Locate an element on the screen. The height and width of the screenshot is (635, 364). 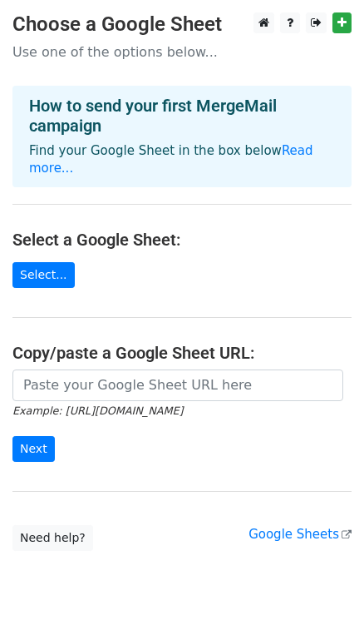
h4: Select a Google Sheet: is located at coordinates (182, 240).